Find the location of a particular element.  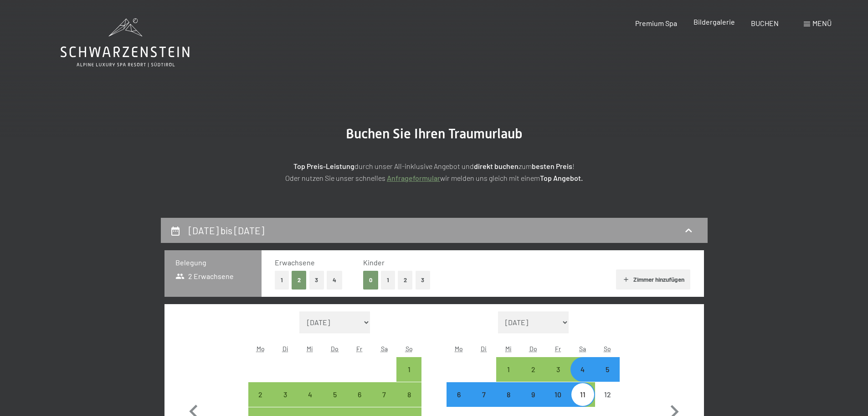

div: Mon Apr 06 2026 is located at coordinates (459, 394).